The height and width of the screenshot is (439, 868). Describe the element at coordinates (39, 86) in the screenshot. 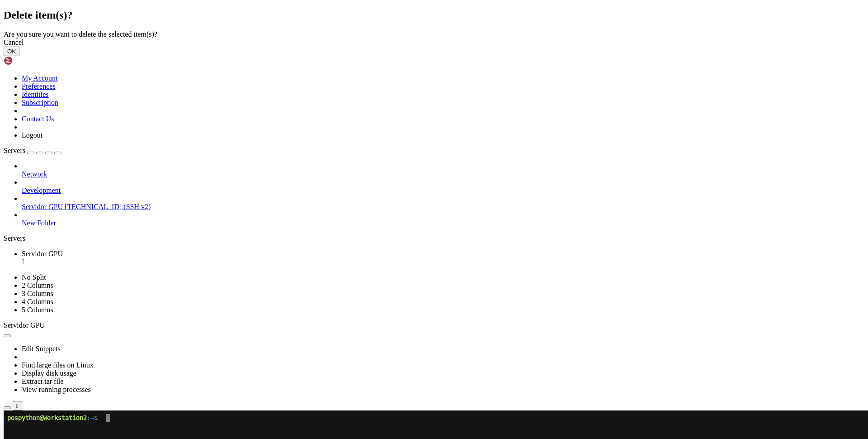

I see `a: Preferences` at that location.